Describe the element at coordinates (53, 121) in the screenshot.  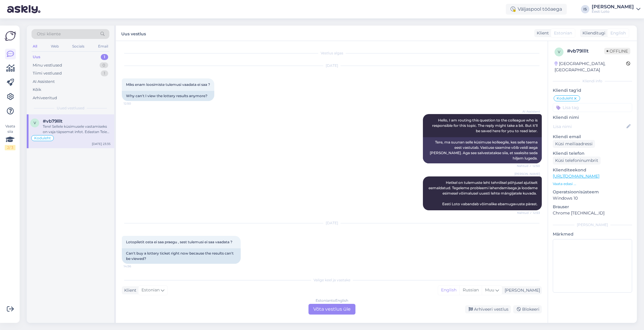
I see `span: #vb79lllt` at that location.